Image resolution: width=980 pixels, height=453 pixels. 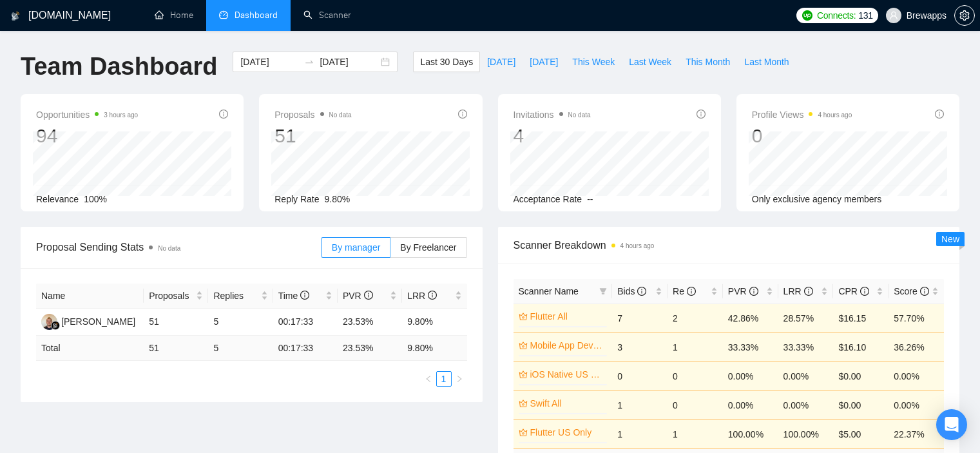 What do you see at coordinates (460, 379) in the screenshot?
I see `li: Next Page` at bounding box center [460, 379].